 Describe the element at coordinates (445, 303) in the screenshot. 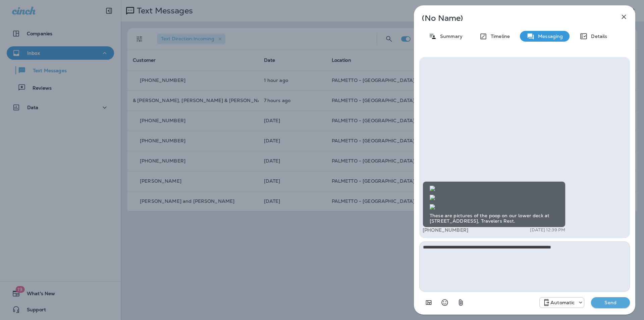

I see `button: Select an emoji` at that location.